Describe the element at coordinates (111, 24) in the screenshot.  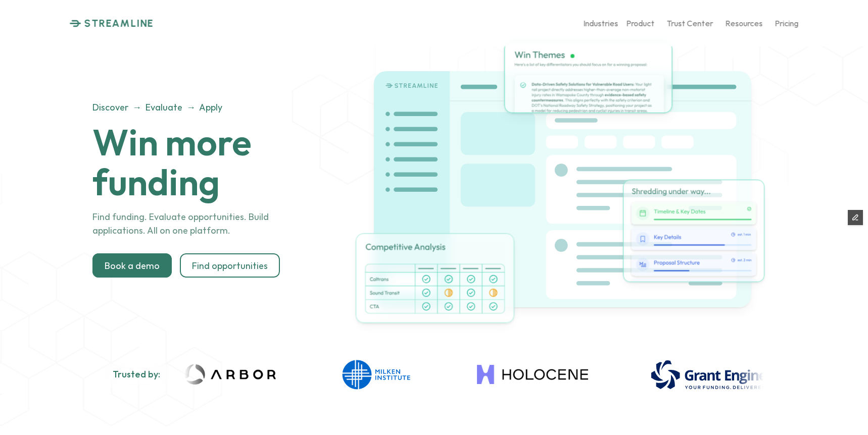
I see `a: STREAMLINE` at that location.